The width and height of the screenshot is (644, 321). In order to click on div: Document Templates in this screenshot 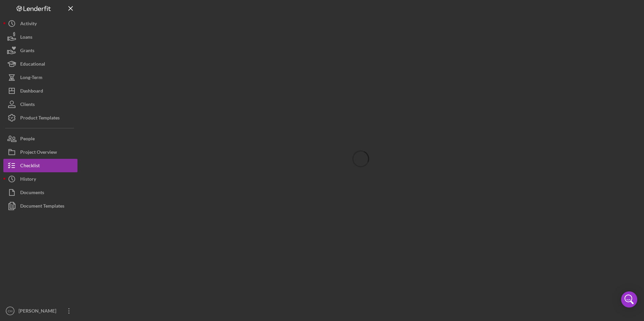, I will do `click(42, 207)`.